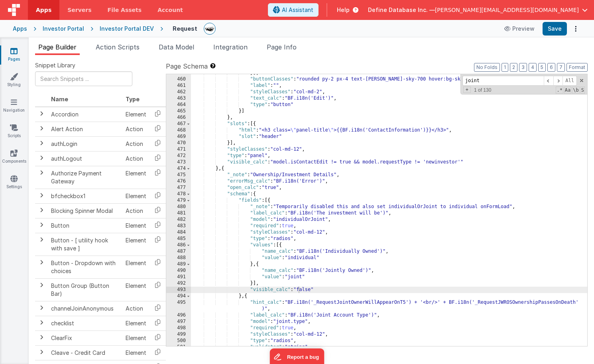  I want to click on td: Cleave - Credit Card, so click(85, 352).